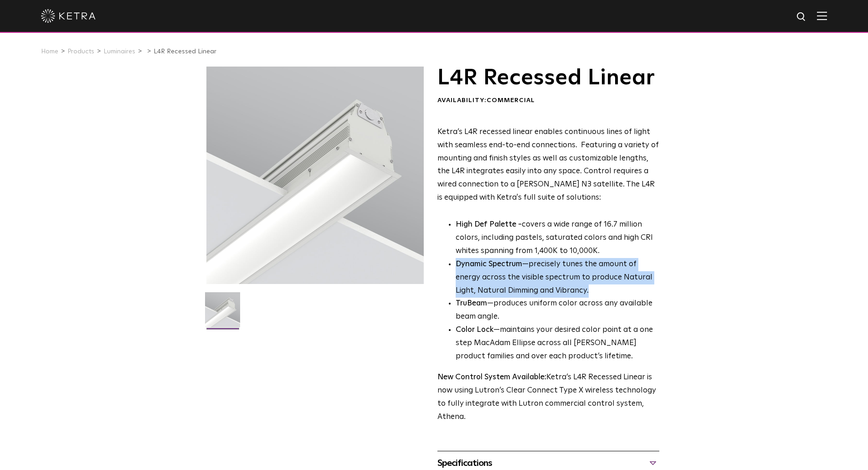 This screenshot has height=470, width=868. What do you see at coordinates (474, 330) in the screenshot?
I see `strong: Color Lock` at bounding box center [474, 330].